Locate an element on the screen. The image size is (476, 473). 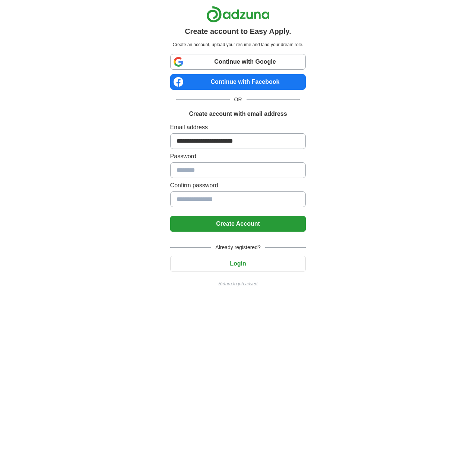
button: Login is located at coordinates (238, 264).